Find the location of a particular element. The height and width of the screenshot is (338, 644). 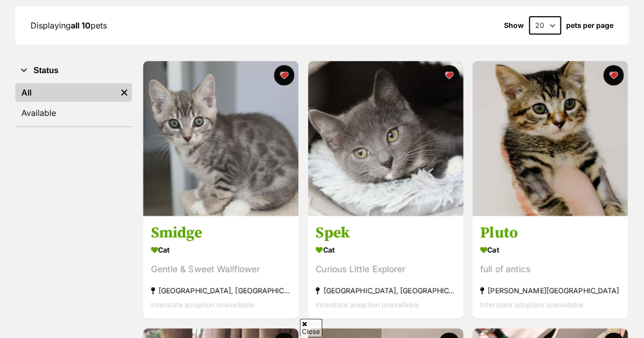

a: Remove filter is located at coordinates (124, 92).